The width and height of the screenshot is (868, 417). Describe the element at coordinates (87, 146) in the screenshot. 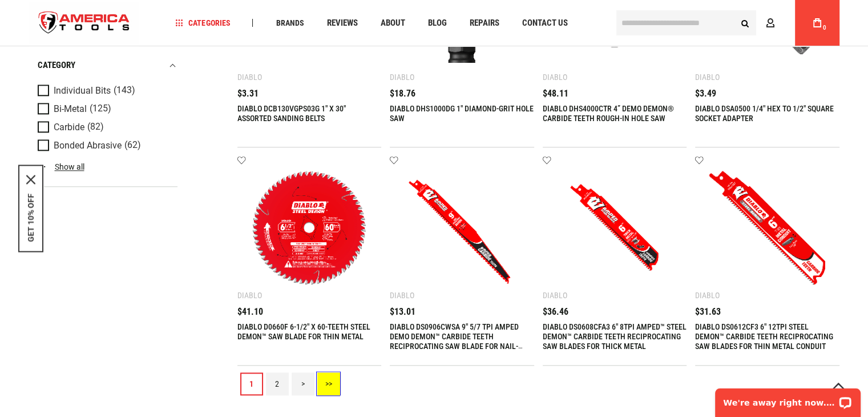

I see `span: Bonded Abrasive` at that location.